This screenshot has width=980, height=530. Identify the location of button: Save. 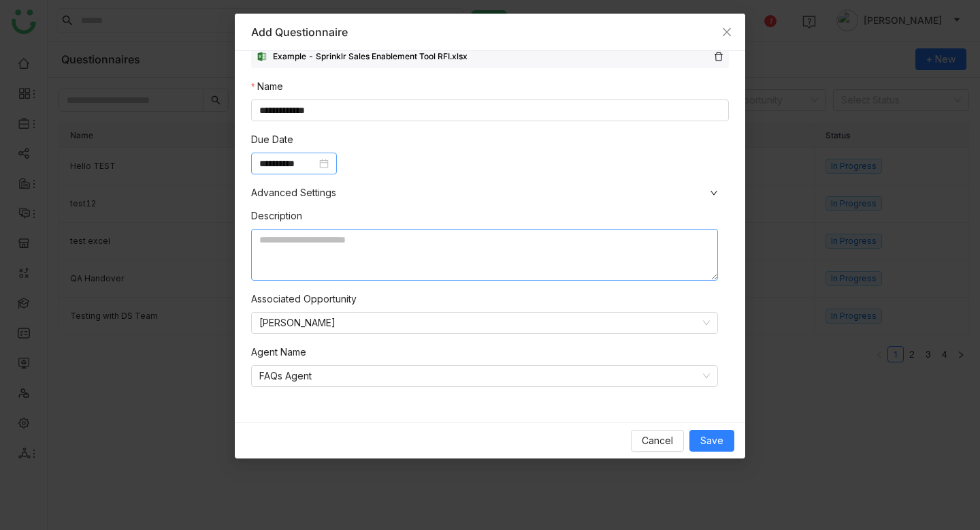
(712, 440).